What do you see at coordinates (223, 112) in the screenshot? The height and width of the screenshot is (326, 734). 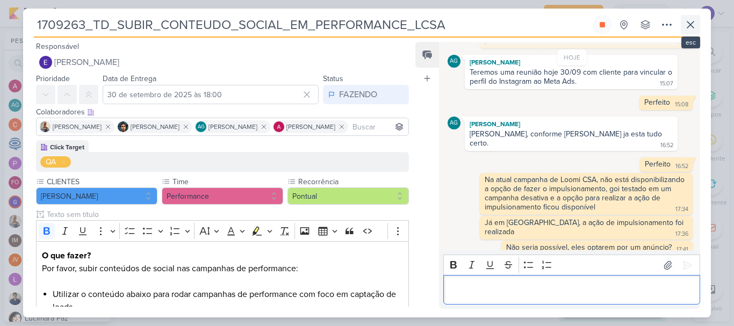 I see `div: Colaboradores` at bounding box center [223, 112].